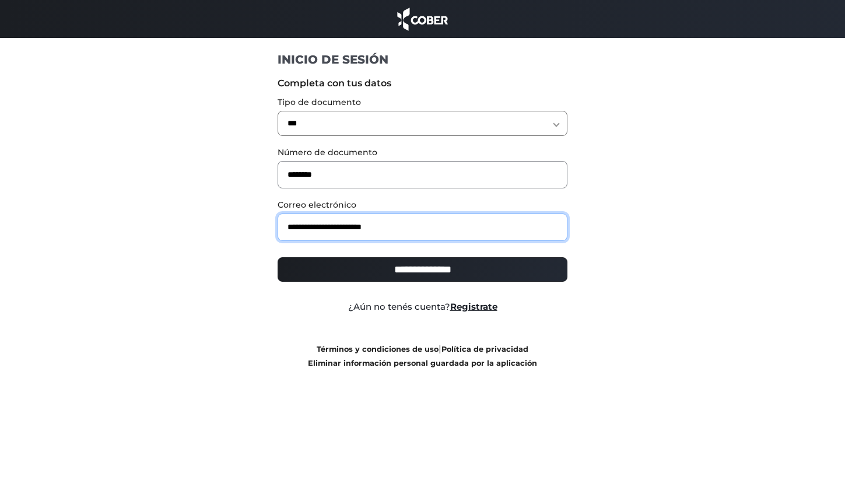 The image size is (845, 504). I want to click on label: Correo electrónico, so click(422, 205).